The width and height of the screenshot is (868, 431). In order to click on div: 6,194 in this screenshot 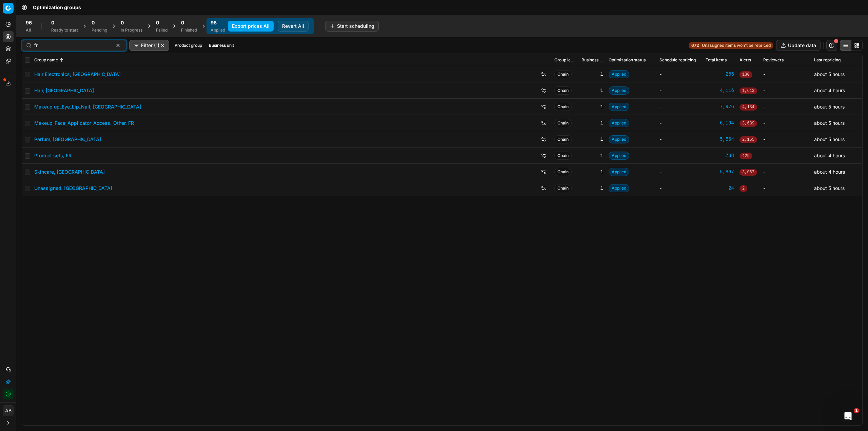, I will do `click(719, 123)`.